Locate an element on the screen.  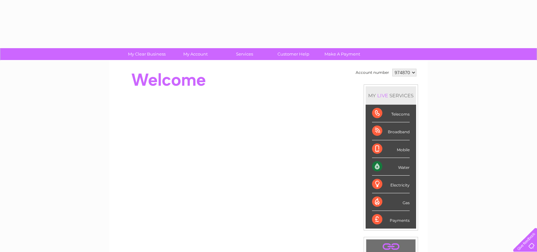
div: Mobile is located at coordinates (391, 149).